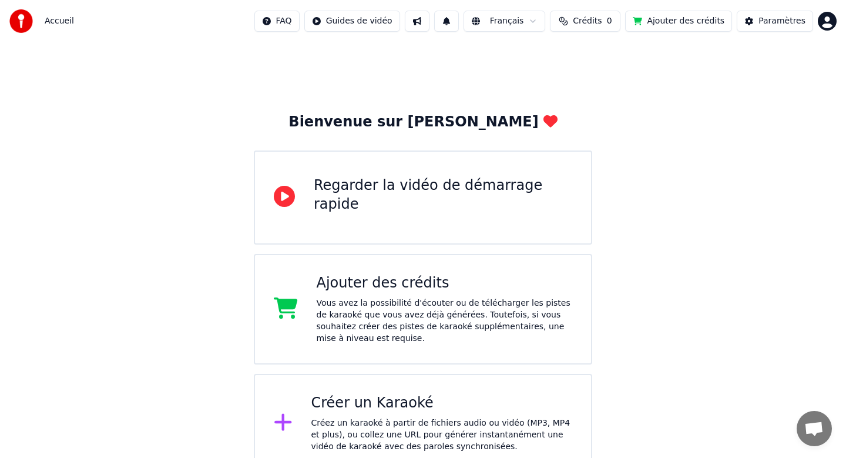 Image resolution: width=846 pixels, height=458 pixels. What do you see at coordinates (59, 21) in the screenshot?
I see `span: Accueil` at bounding box center [59, 21].